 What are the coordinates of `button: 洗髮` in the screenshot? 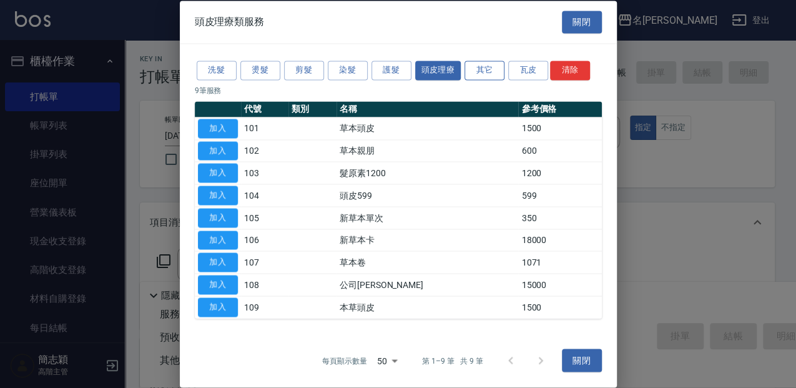 It's located at (217, 70).